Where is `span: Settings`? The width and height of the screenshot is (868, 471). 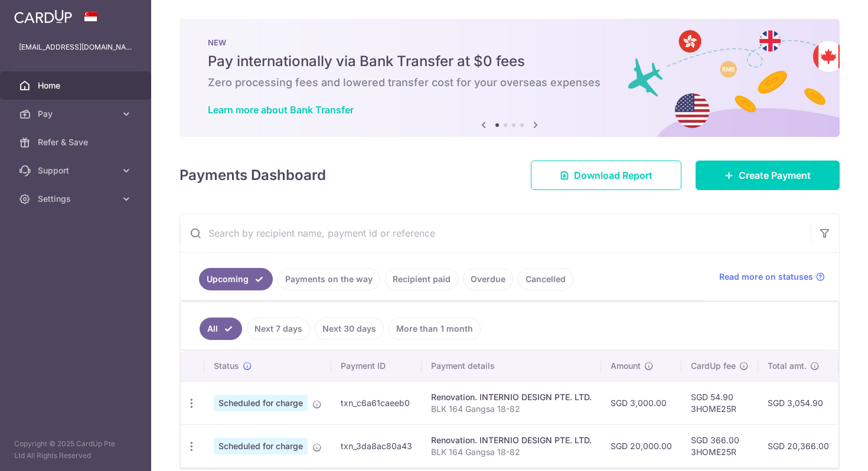 span: Settings is located at coordinates (77, 199).